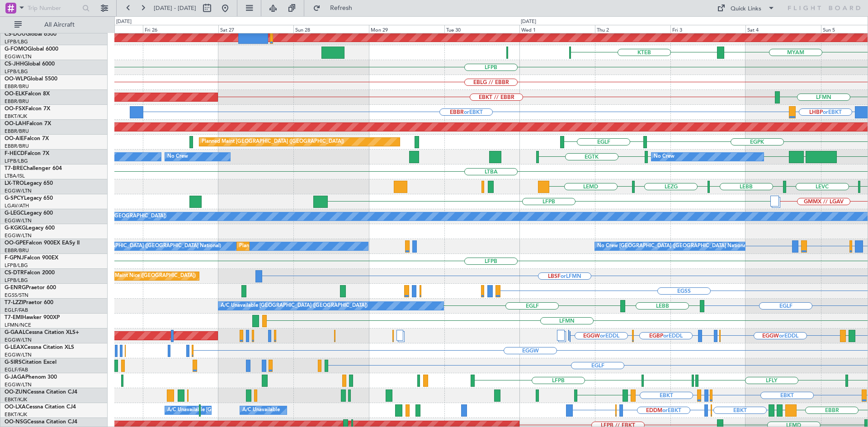 The image size is (868, 427). I want to click on div: Fri 3, so click(708, 29).